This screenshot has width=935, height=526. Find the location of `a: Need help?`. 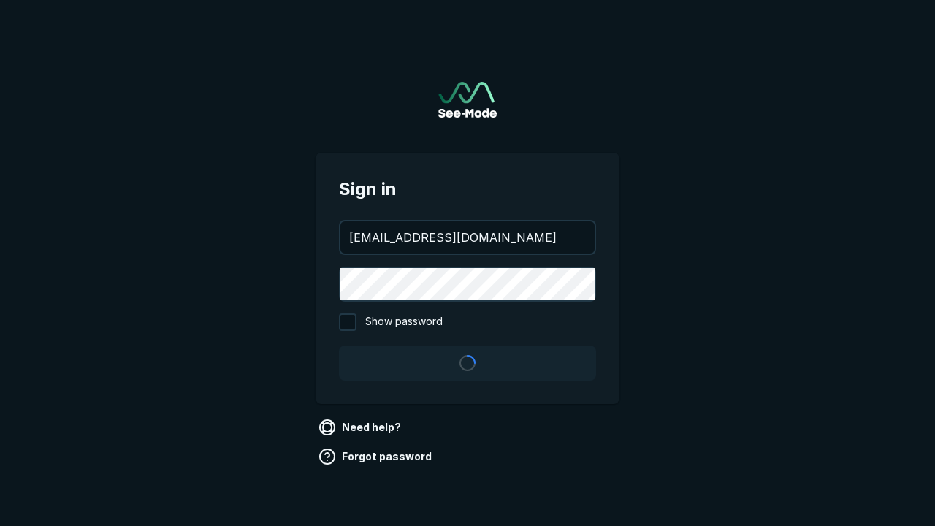

a: Need help? is located at coordinates (361, 427).